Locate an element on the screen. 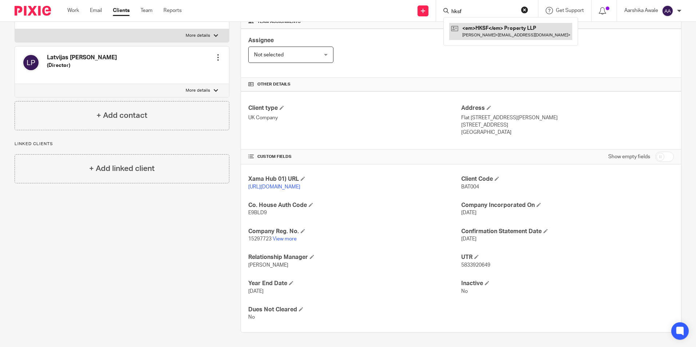  img: Pixie is located at coordinates (33, 11).